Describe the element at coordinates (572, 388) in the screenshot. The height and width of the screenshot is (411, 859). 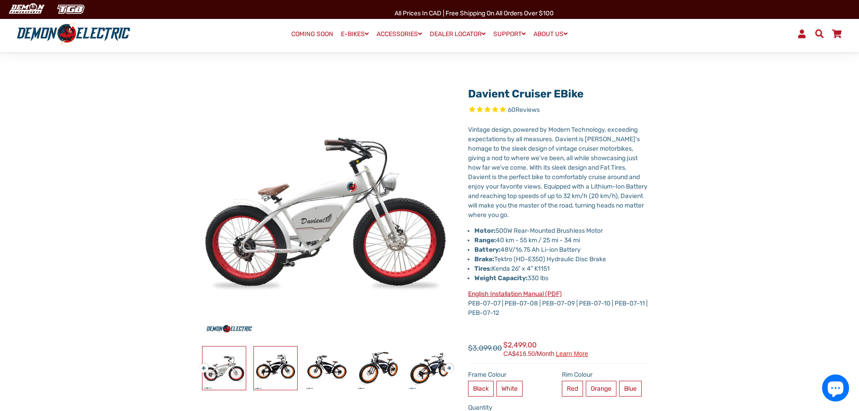
I see `label: Red` at that location.